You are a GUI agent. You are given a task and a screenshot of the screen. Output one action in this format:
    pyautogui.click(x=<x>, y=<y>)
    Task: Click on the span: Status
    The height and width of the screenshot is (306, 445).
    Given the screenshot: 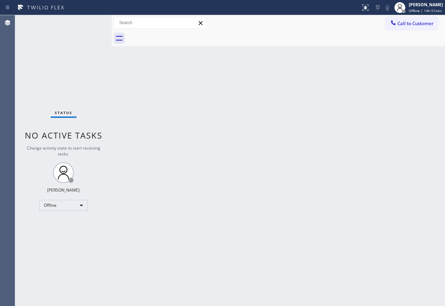 What is the action you would take?
    pyautogui.click(x=63, y=113)
    